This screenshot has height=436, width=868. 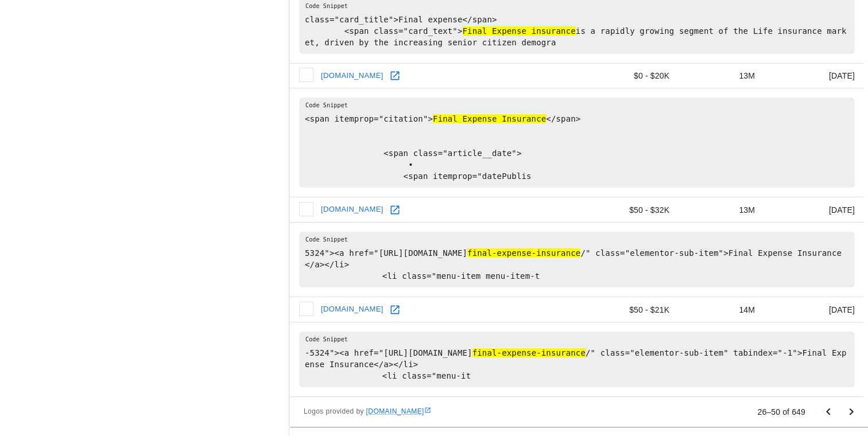 I want to click on a: Open brownellinsurance.com in new window, so click(x=395, y=210).